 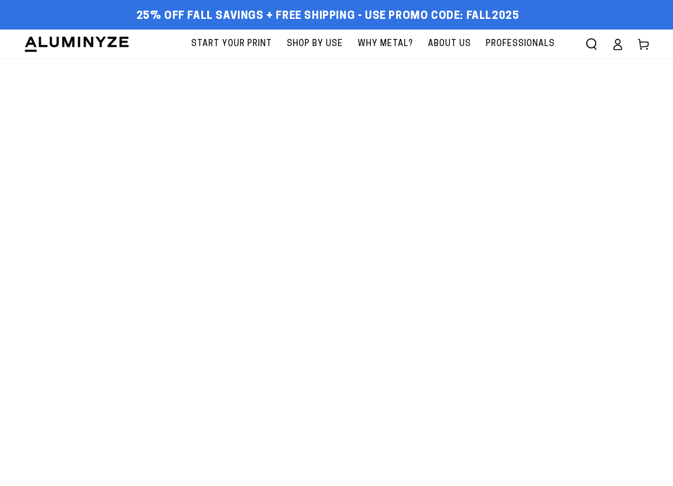 I want to click on a: Shop By Use, so click(x=315, y=44).